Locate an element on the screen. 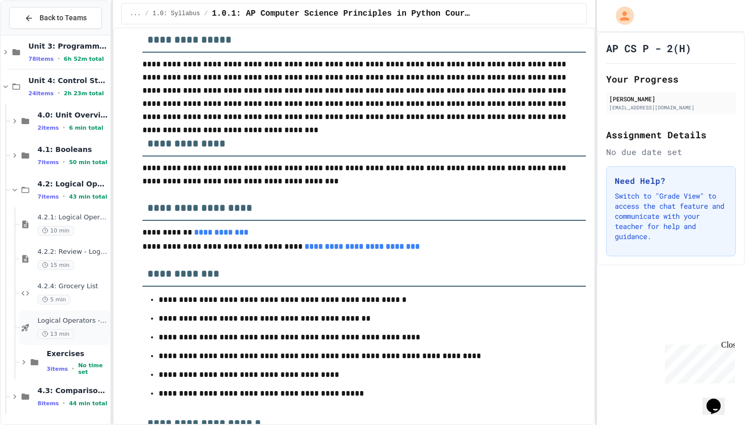 Image resolution: width=745 pixels, height=425 pixels. span: 4.1: Booleans is located at coordinates (72, 149).